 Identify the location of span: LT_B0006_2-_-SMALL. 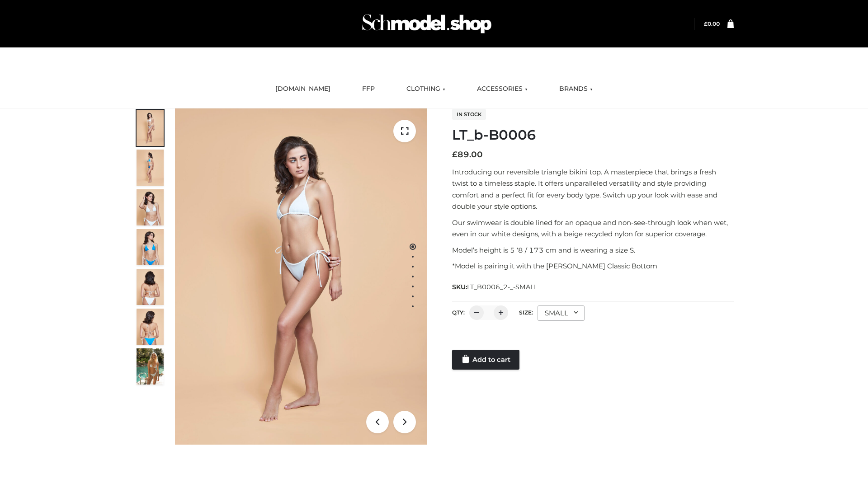
(503, 287).